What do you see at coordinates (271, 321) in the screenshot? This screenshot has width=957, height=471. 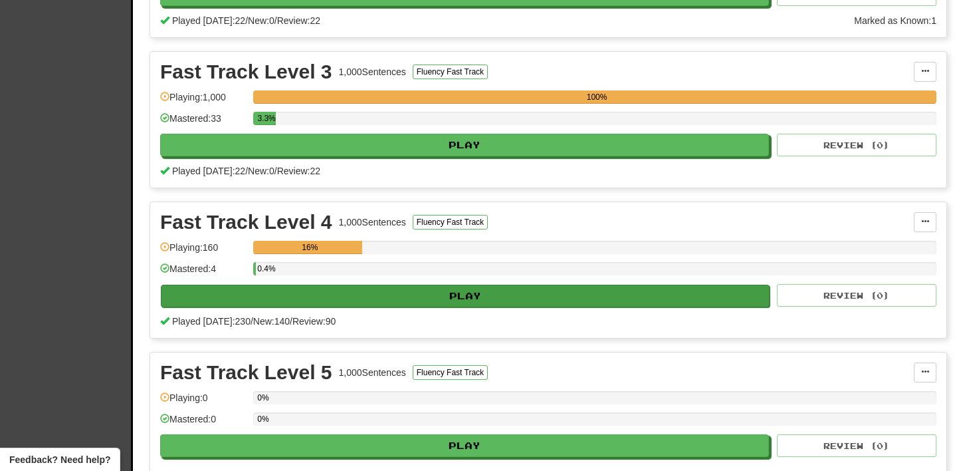 I see `span: New: 140` at bounding box center [271, 321].